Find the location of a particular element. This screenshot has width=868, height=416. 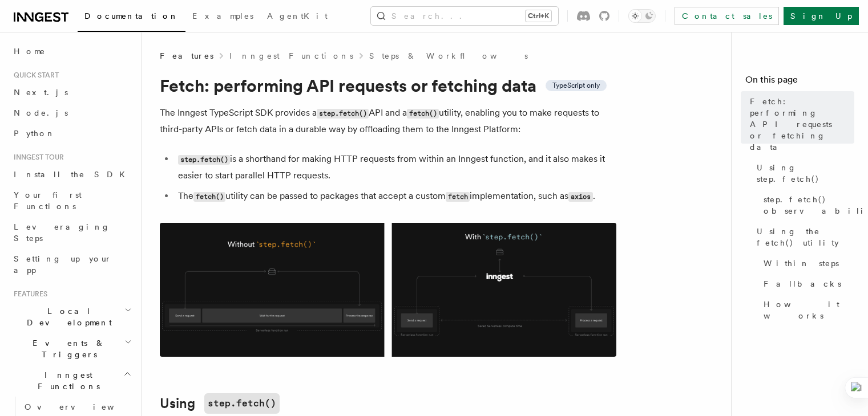

span: Using the fetch() utility is located at coordinates (805, 237).